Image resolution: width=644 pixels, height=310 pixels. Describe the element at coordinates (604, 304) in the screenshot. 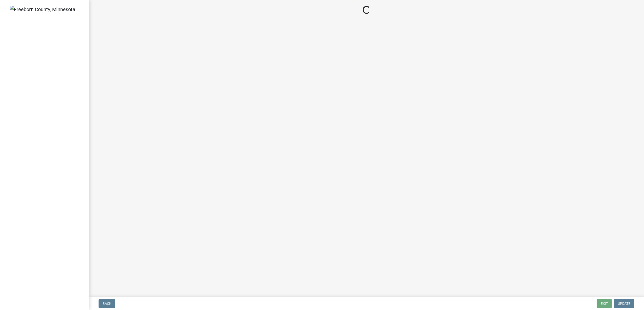

I see `button: Exit` at that location.